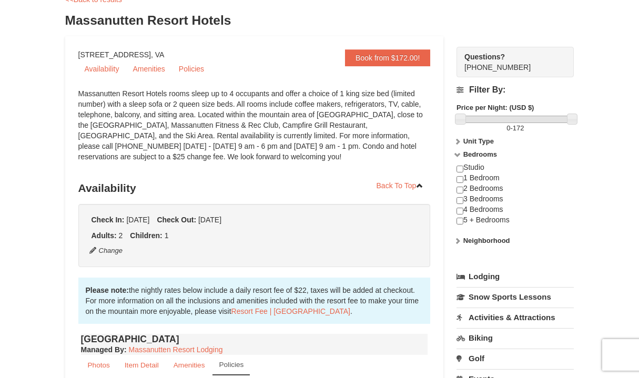 This screenshot has width=639, height=378. I want to click on h3: Availability, so click(255, 188).